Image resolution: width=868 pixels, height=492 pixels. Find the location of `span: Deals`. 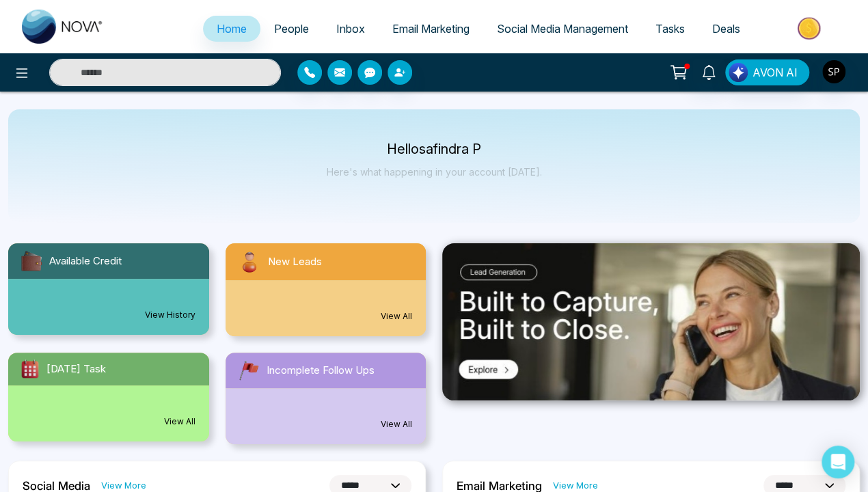

span: Deals is located at coordinates (726, 28).